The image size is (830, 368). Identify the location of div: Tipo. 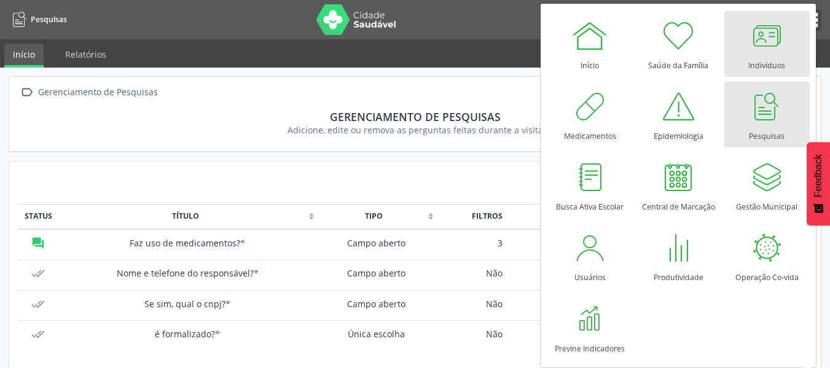
(374, 216).